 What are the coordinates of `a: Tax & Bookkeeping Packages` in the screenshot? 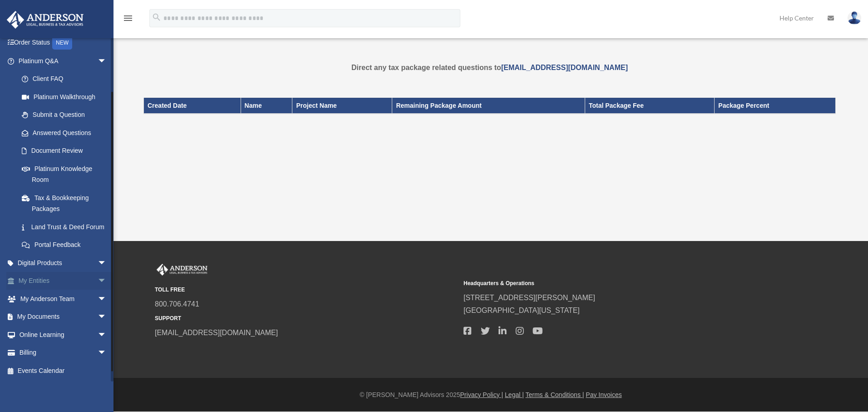 It's located at (64, 203).